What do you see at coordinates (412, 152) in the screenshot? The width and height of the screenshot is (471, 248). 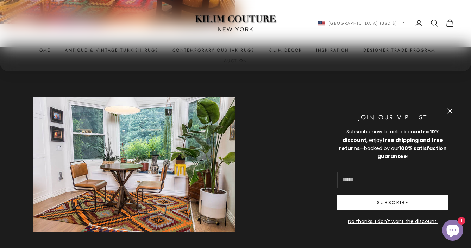 I see `strong: 100% satisfaction guarantee` at bounding box center [412, 152].